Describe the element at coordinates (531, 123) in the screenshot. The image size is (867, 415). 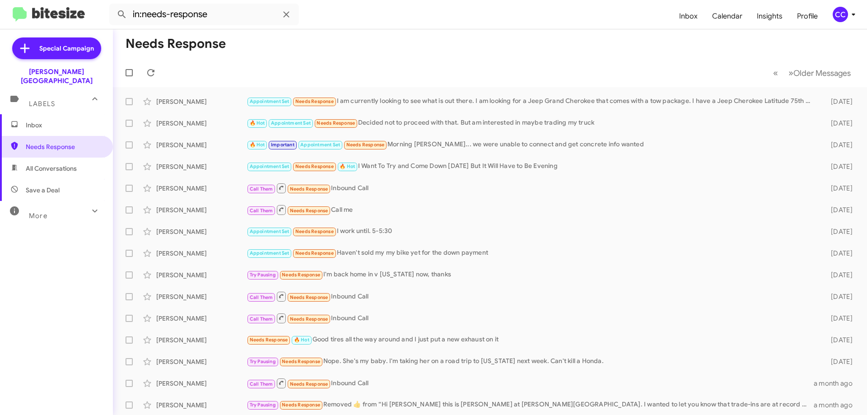
I see `div: Decided not to proceed with that. But am interested in maybe trading my truck` at that location.